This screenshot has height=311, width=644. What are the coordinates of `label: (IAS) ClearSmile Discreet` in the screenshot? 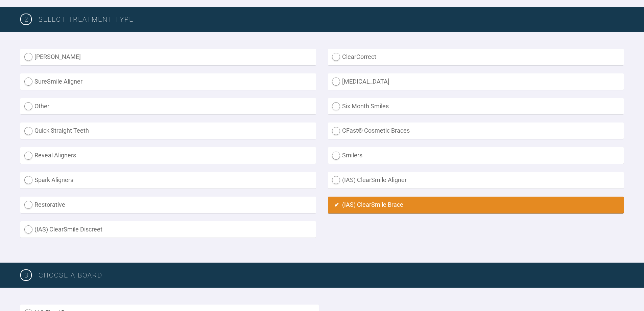 It's located at (168, 230).